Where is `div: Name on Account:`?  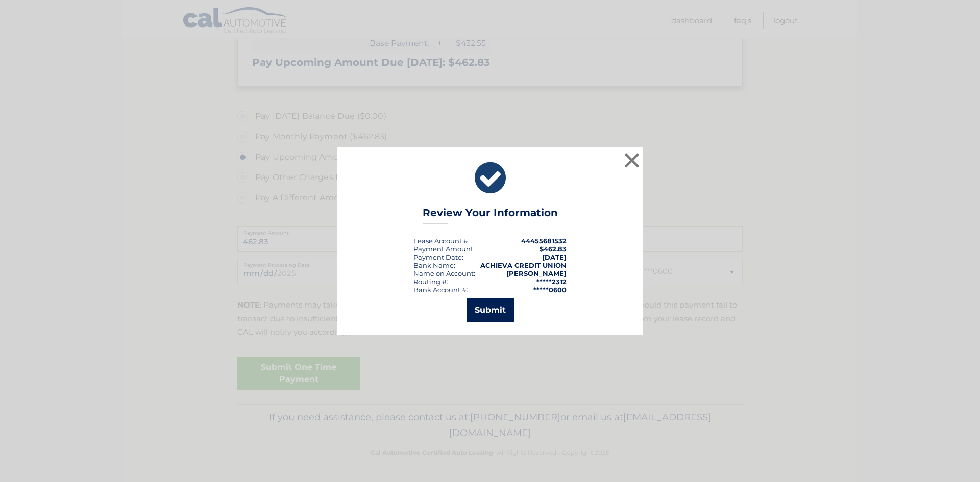 div: Name on Account: is located at coordinates (444, 273).